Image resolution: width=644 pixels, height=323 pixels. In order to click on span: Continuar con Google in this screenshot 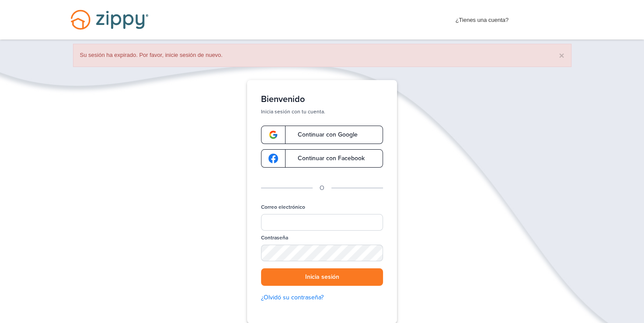, I will do `click(324, 135)`.